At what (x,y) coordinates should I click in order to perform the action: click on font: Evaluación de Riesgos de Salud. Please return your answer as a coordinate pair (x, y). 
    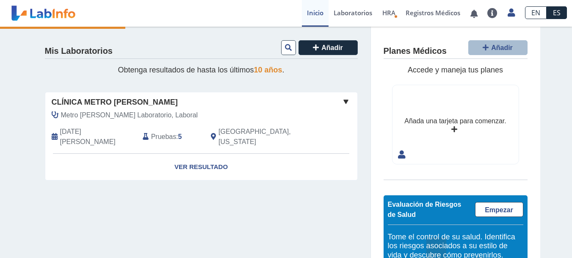
    Looking at the image, I should click on (424, 209).